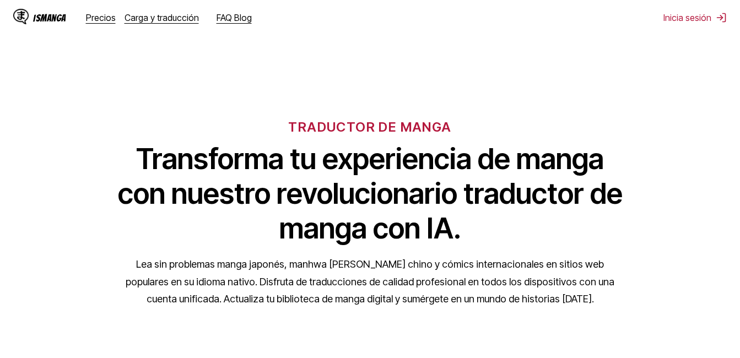  I want to click on a: Logotipo de IsMangaIsManga, so click(50, 18).